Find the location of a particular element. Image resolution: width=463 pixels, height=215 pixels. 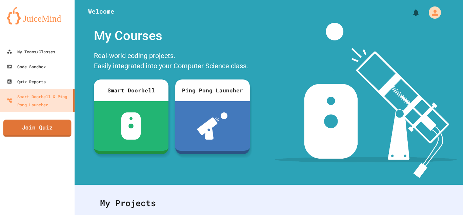

a: Join Quiz is located at coordinates (37, 128).